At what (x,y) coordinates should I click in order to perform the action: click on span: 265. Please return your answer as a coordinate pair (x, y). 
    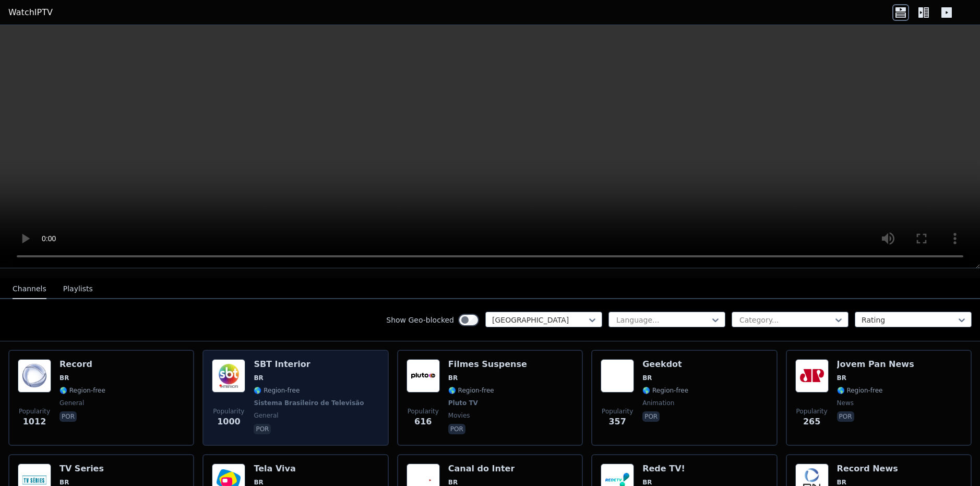
    Looking at the image, I should click on (811, 422).